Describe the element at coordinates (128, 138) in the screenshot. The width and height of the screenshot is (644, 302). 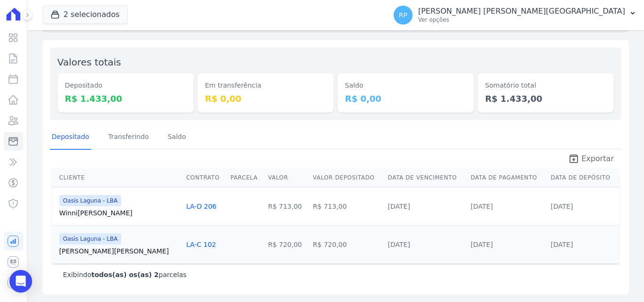
I see `a: Transferindo` at that location.